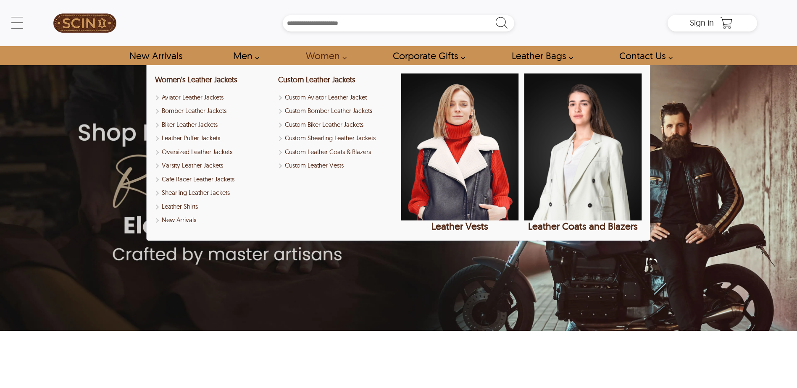  What do you see at coordinates (337, 125) in the screenshot?
I see `a: Shop Custom Biker Leather Jackets` at bounding box center [337, 125].